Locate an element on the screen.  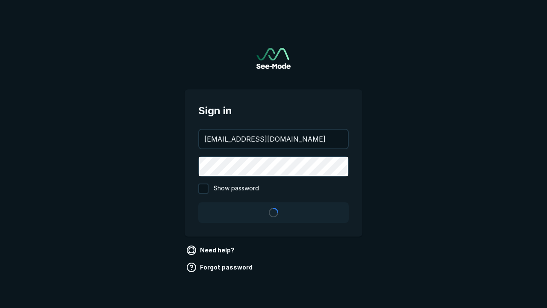
a: Forgot password is located at coordinates (220, 267).